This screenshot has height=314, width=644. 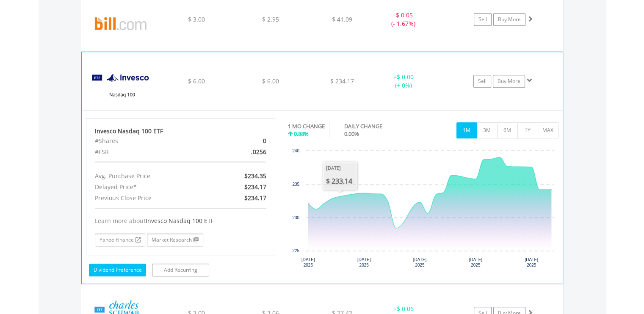 What do you see at coordinates (180, 220) in the screenshot?
I see `span: Invesco Nasdaq 100 ETF` at bounding box center [180, 220].